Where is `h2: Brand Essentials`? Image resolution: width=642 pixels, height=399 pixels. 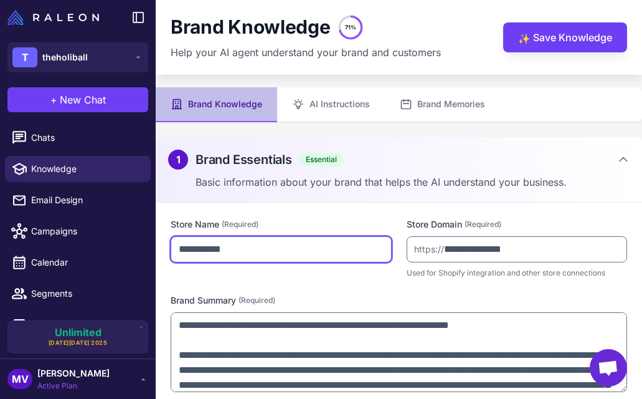
h2: Brand Essentials is located at coordinates (243, 159).